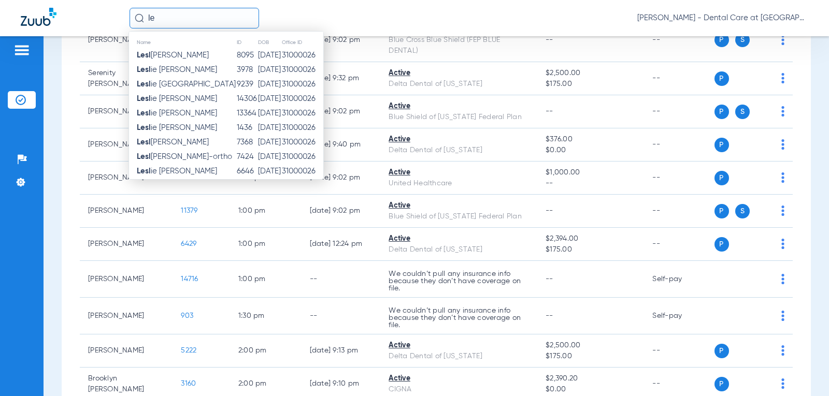 This screenshot has height=396, width=829. I want to click on span: 903, so click(187, 316).